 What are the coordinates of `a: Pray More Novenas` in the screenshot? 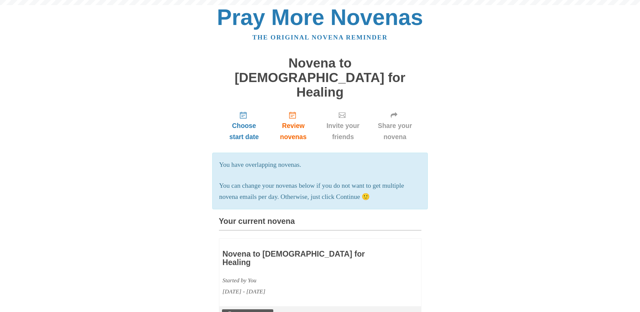 It's located at (320, 17).